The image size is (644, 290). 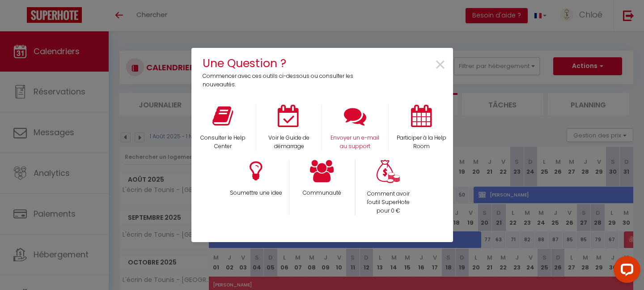 I want to click on img: Money bag, so click(x=388, y=171).